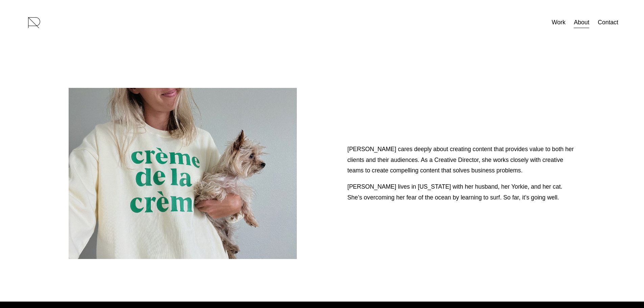  I want to click on a: Work, so click(559, 22).